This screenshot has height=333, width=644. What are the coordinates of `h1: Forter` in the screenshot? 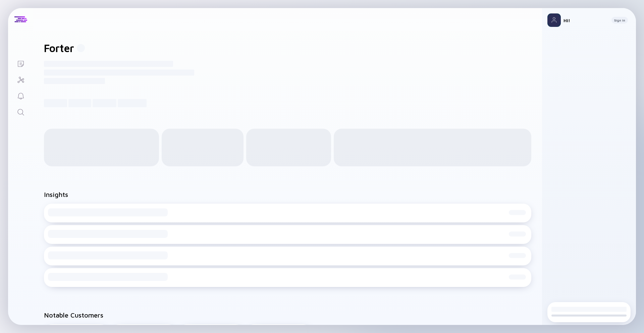 It's located at (59, 48).